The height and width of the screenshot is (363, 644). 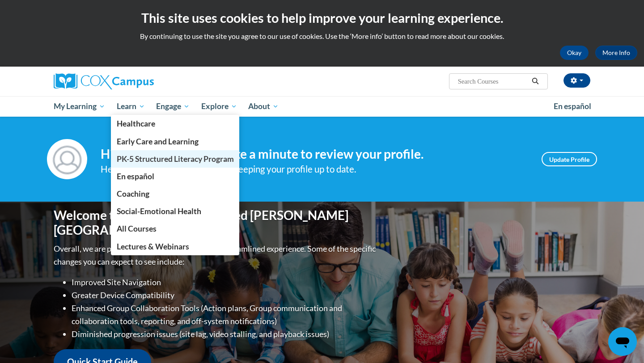 I want to click on h2: This site uses cookies to help improve your learning experience., so click(x=322, y=18).